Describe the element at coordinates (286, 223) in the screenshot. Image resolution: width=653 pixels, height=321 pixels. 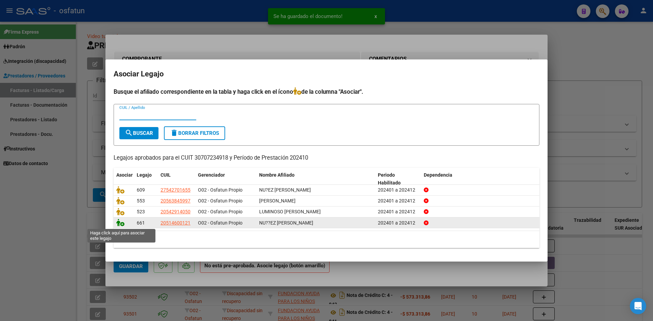
I see `span: NU??EZ GONZALEZ MATIAS RAMON` at that location.